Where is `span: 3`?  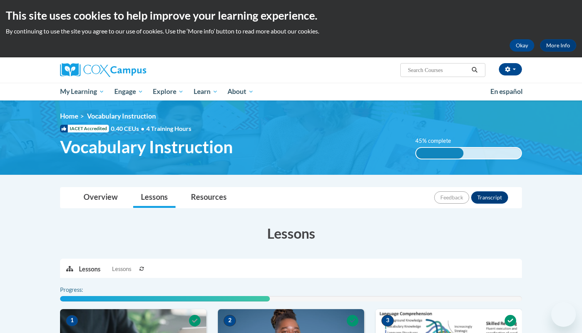 span: 3 is located at coordinates (388, 321).